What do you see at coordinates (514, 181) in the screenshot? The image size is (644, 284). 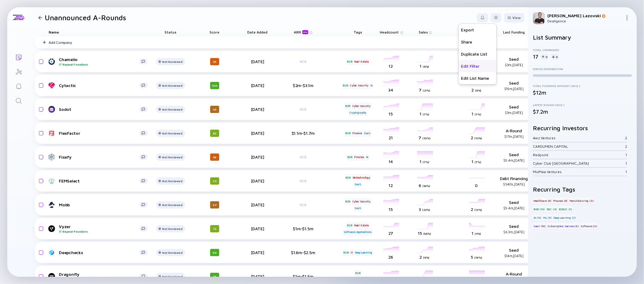 I see `div: Debt Financing` at bounding box center [514, 181].